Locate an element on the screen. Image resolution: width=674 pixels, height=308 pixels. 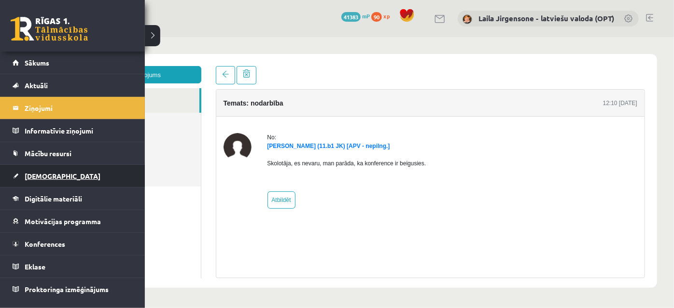
a: Sākums is located at coordinates (72, 63).